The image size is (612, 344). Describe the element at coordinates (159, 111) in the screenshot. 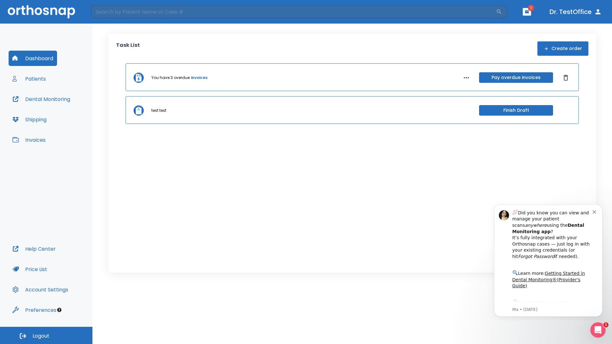

I see `p: test test` at that location.